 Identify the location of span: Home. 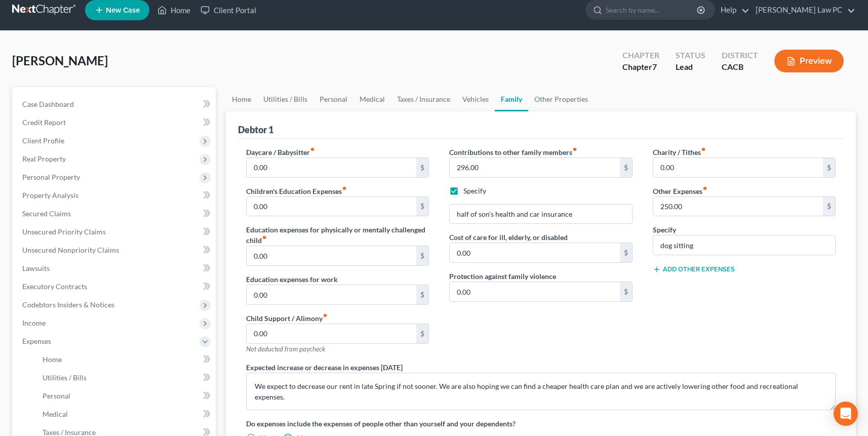
(52, 359).